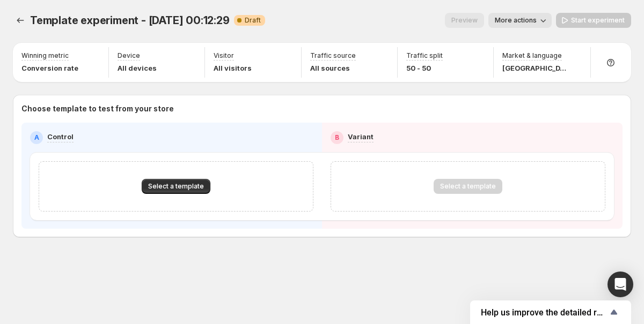 This screenshot has width=644, height=324. Describe the element at coordinates (620, 285) in the screenshot. I see `div: Open Intercom Messenger` at that location.